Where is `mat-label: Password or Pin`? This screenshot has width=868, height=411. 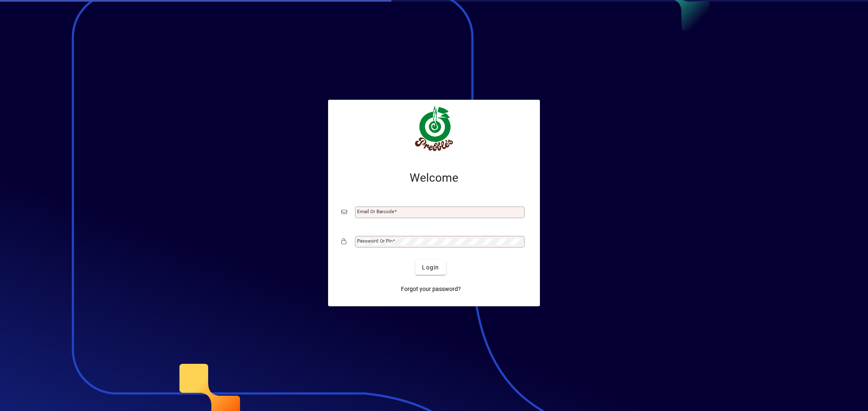 mat-label: Password or Pin is located at coordinates (375, 241).